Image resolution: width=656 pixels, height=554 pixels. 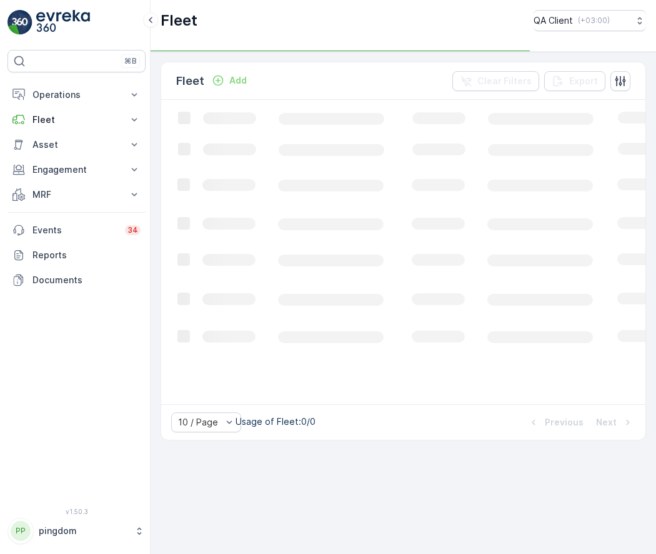 What do you see at coordinates (130, 61) in the screenshot?
I see `p: ⌘B` at bounding box center [130, 61].